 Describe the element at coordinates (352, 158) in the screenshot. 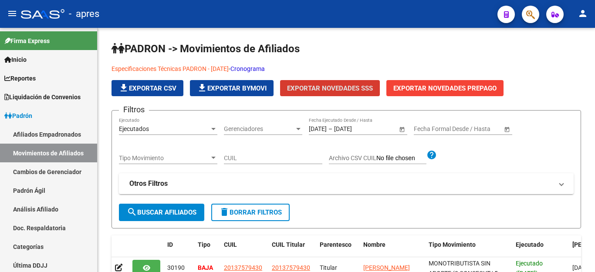

I see `span: Archivo CSV CUIL` at that location.